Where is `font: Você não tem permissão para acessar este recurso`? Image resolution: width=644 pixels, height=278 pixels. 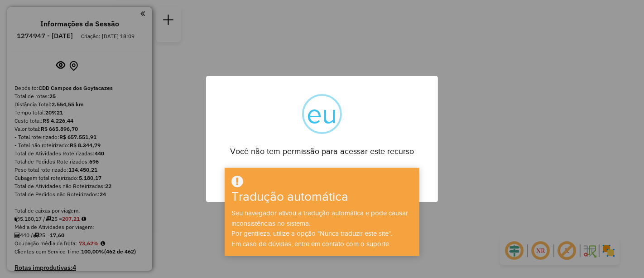
font: Você não tem permissão para acessar este recurso is located at coordinates (322, 151).